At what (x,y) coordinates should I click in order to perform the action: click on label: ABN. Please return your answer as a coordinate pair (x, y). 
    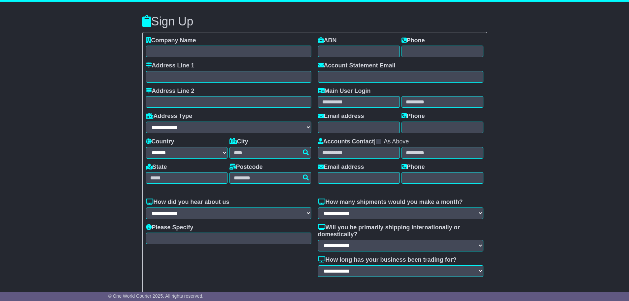
    Looking at the image, I should click on (327, 41).